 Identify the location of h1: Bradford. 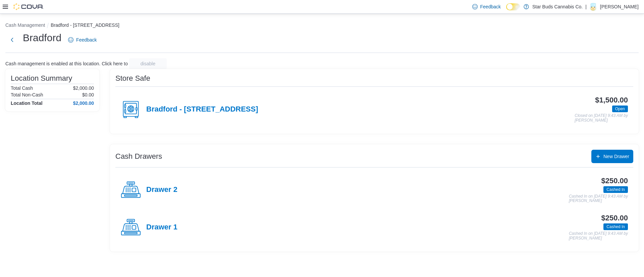
(42, 38).